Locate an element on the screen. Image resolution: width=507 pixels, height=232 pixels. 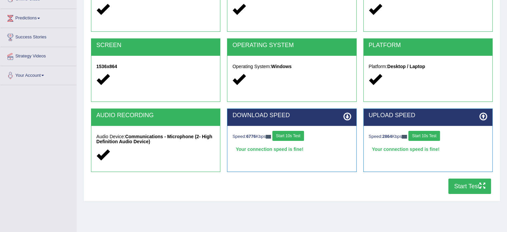
a: Success Stories is located at coordinates (38, 36).